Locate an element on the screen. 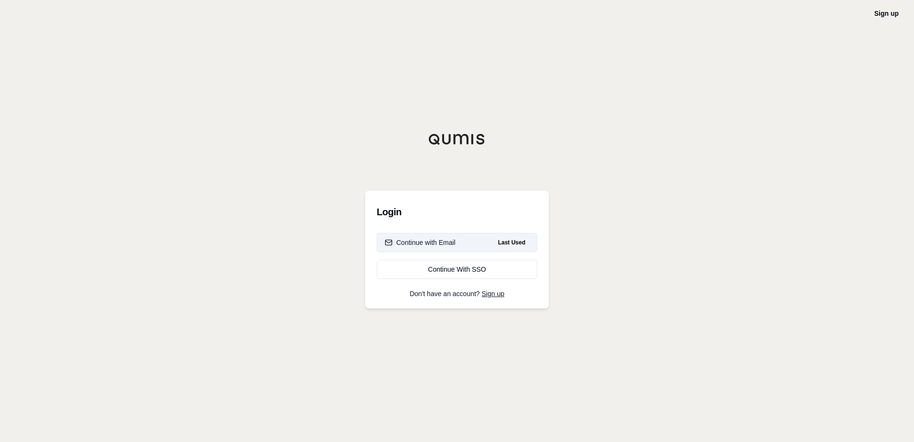  div: Continue with Email is located at coordinates (420, 242).